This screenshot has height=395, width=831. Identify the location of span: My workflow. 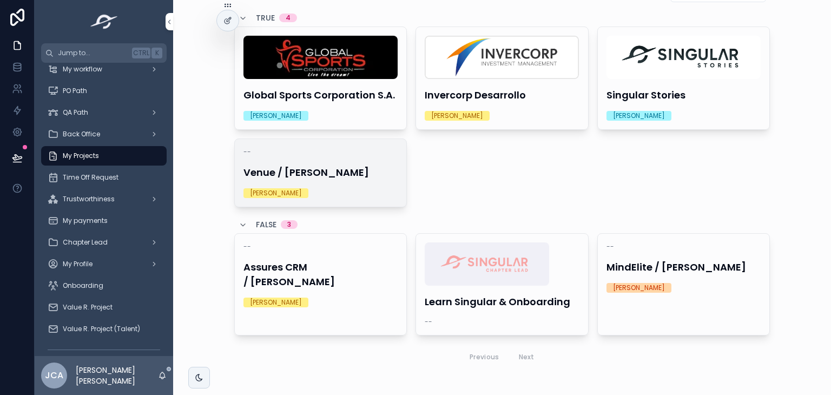
(82, 69).